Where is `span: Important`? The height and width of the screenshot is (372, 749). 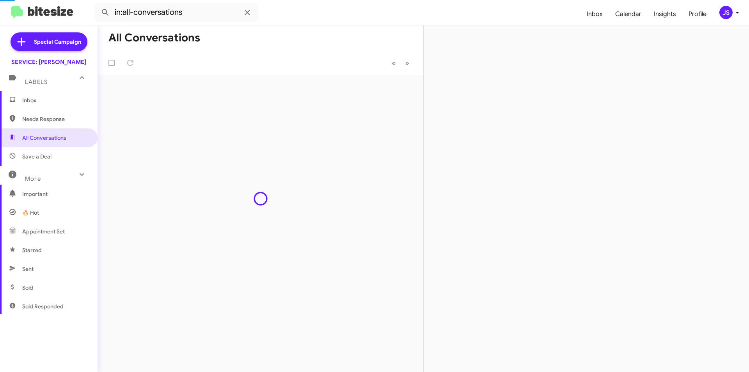 span: Important is located at coordinates (55, 194).